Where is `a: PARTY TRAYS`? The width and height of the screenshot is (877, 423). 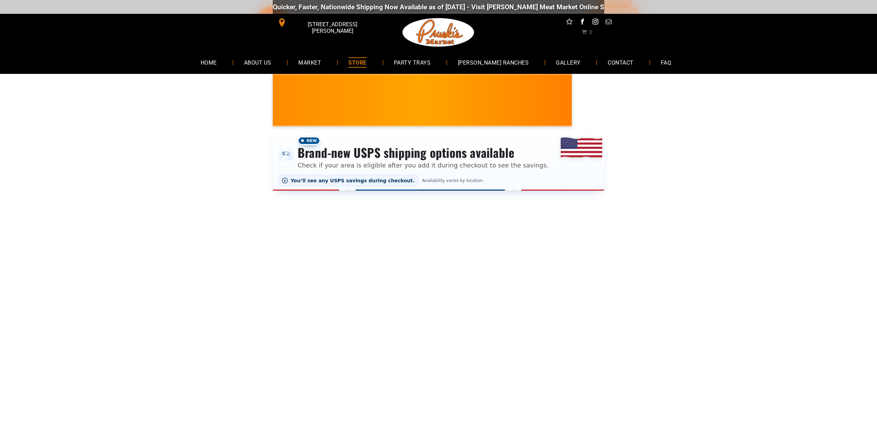
a: PARTY TRAYS is located at coordinates (412, 62).